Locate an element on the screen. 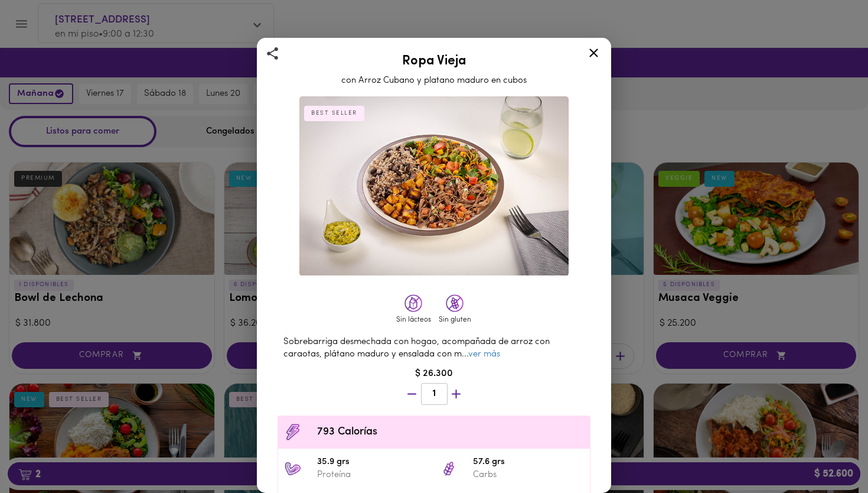 The width and height of the screenshot is (868, 493). div: Sin lácteos is located at coordinates (413, 320).